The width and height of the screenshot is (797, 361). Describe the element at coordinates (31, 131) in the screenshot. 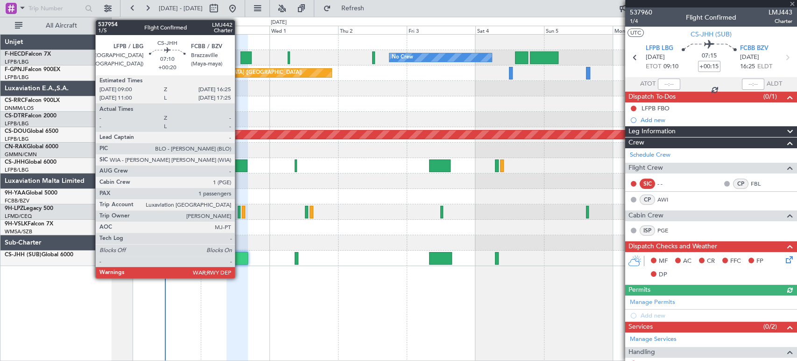

I see `a: CS-DOUGlobal 6500` at that location.